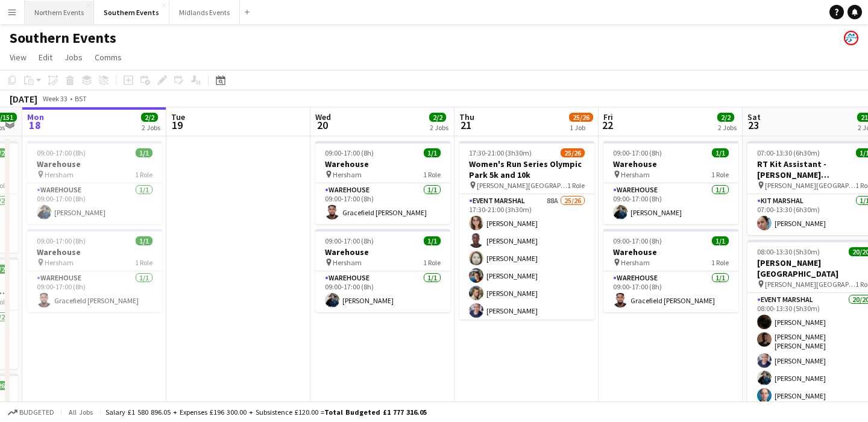  What do you see at coordinates (81, 98) in the screenshot?
I see `div: BST` at bounding box center [81, 98].